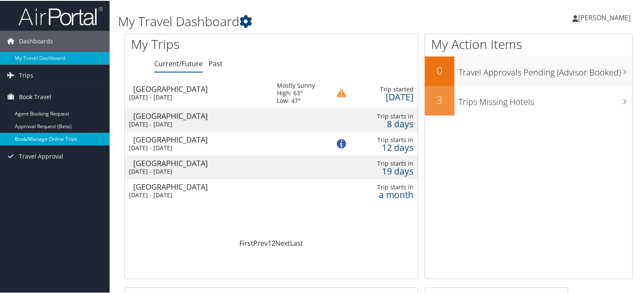 This screenshot has width=644, height=293. What do you see at coordinates (260, 242) in the screenshot?
I see `a: Prev` at bounding box center [260, 242].